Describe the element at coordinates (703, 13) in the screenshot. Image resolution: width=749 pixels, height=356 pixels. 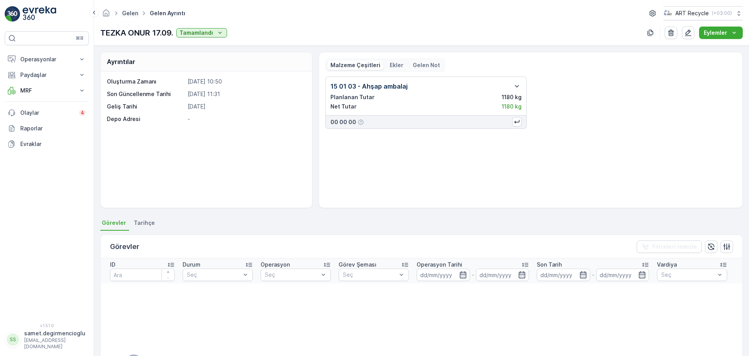
I see `button: ART Recycle(+03:00)` at that location.